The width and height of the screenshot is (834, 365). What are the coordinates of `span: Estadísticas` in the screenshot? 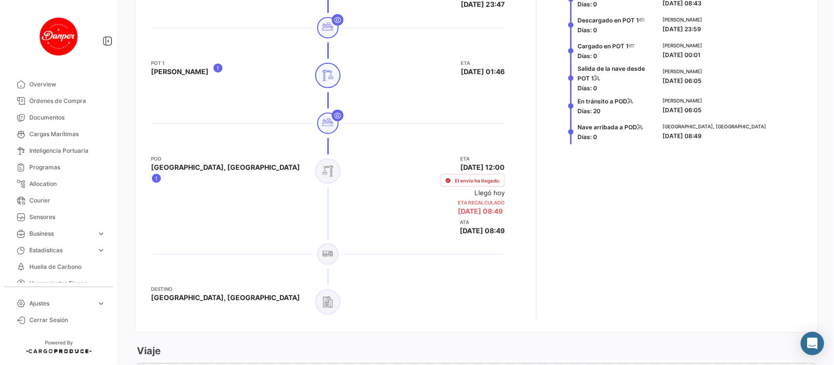 It's located at (61, 251).